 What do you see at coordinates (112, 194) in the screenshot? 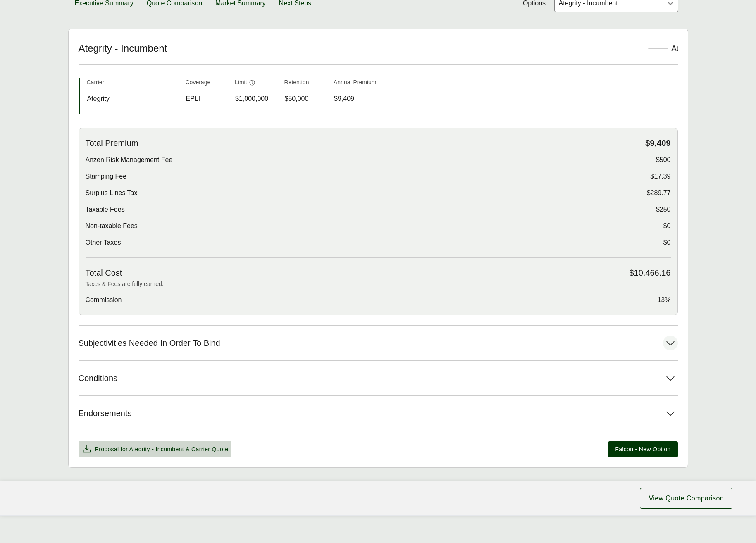
I see `span: Surplus Lines Tax` at bounding box center [112, 194].